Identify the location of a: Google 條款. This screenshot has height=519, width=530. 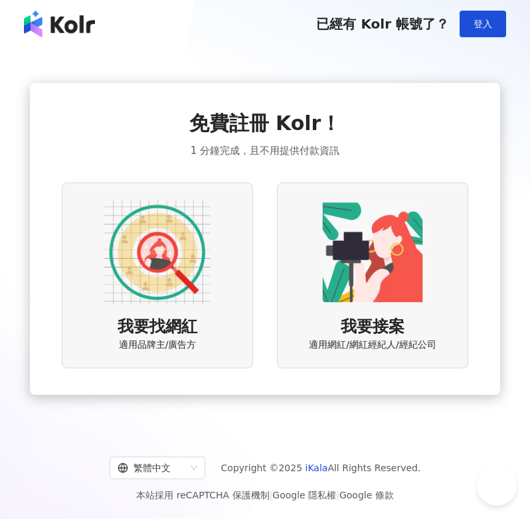
(366, 495).